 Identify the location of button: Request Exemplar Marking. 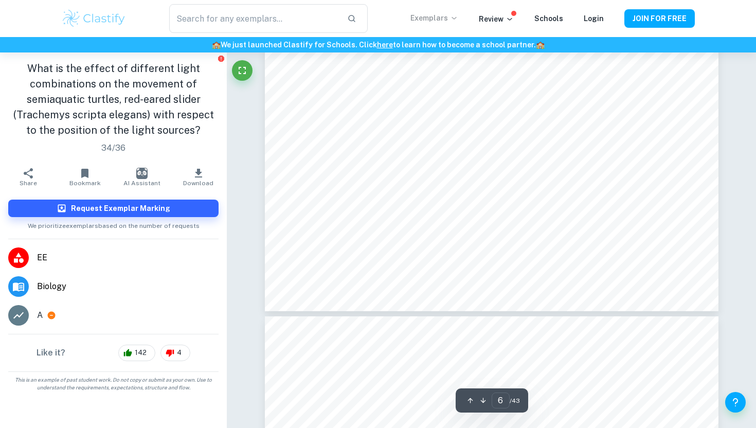
(113, 208).